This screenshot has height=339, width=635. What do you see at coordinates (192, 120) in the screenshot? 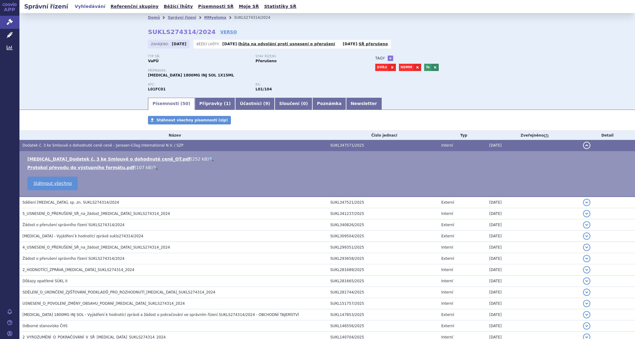
I see `span: Stáhnout všechny písemnosti (zip)` at bounding box center [192, 120].